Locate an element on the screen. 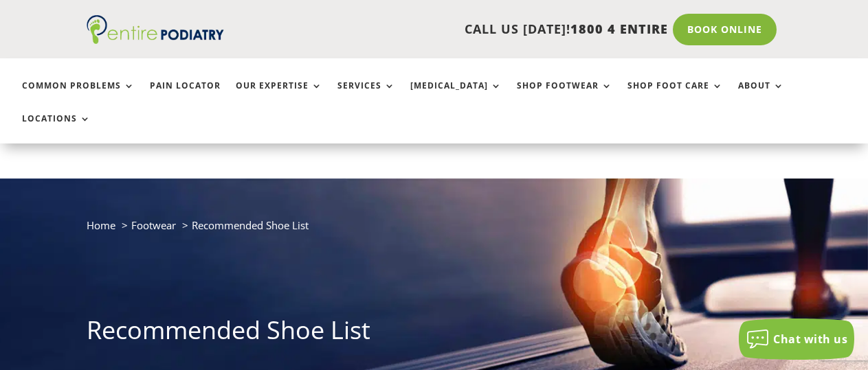 Image resolution: width=868 pixels, height=370 pixels. a: Pain Locator is located at coordinates (185, 96).